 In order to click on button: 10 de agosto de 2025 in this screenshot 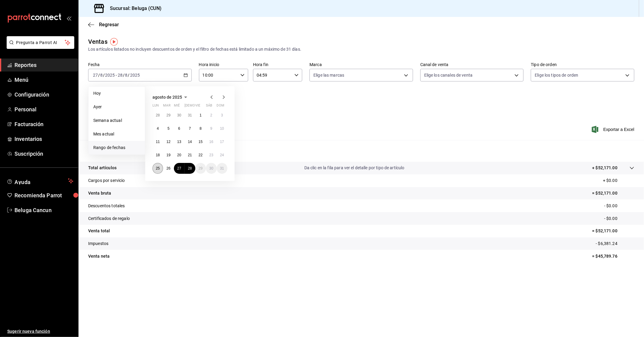, I will do `click(222, 129)`.